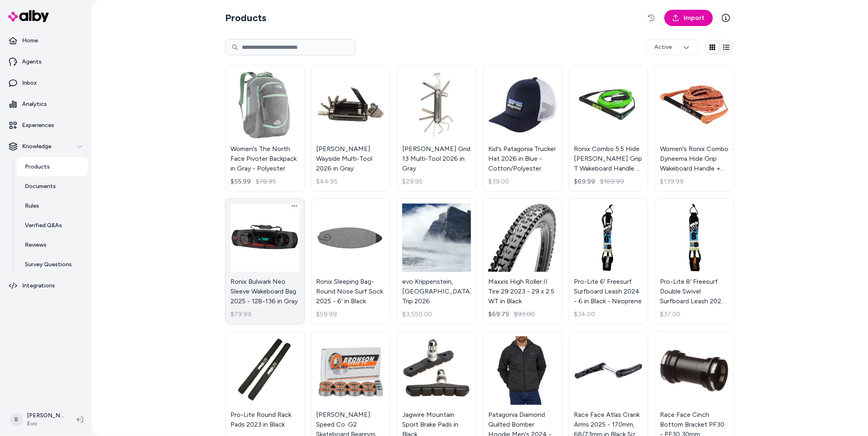  I want to click on a: Experiences, so click(46, 126).